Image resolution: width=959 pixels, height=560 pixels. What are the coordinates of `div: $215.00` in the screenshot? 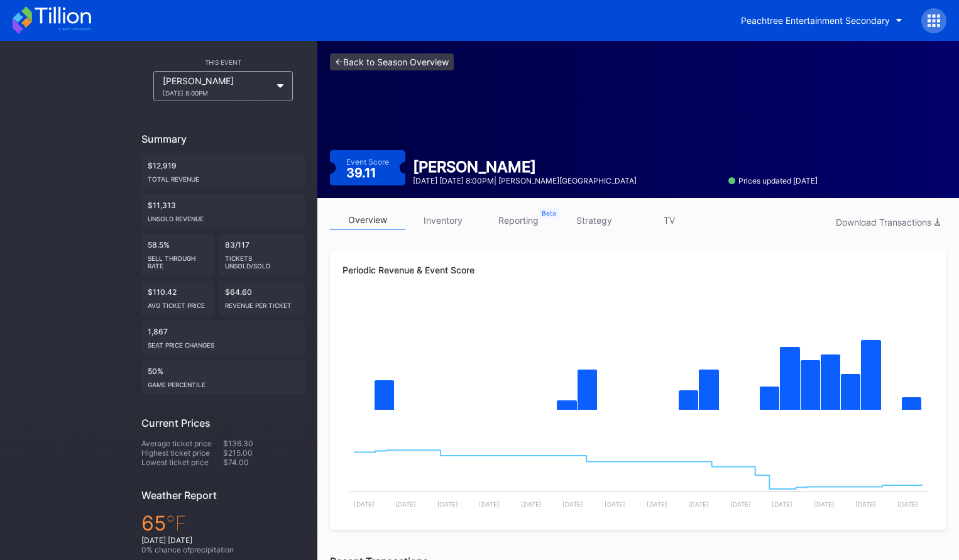 It's located at (264, 453).